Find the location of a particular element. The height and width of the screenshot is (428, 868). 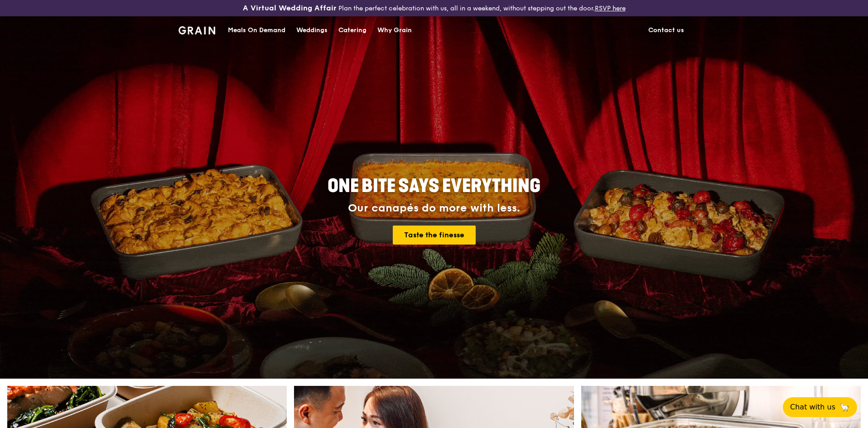

div: Catering is located at coordinates (352, 30).